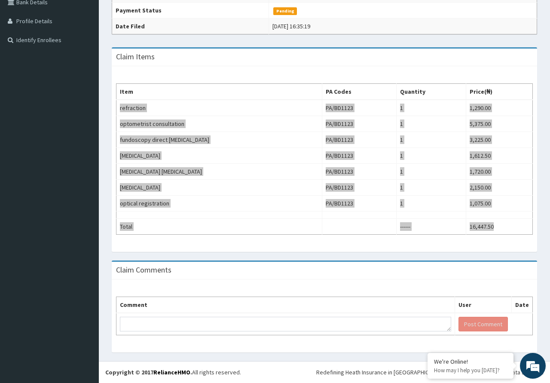 The width and height of the screenshot is (550, 383). Describe the element at coordinates (190, 26) in the screenshot. I see `th: Date Filed` at that location.